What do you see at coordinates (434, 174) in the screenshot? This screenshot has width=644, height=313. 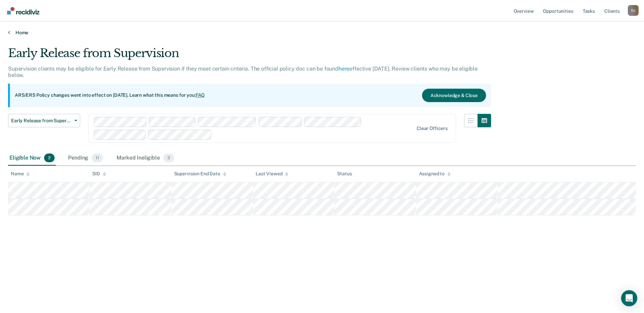 I see `div: Assigned to` at bounding box center [434, 174].